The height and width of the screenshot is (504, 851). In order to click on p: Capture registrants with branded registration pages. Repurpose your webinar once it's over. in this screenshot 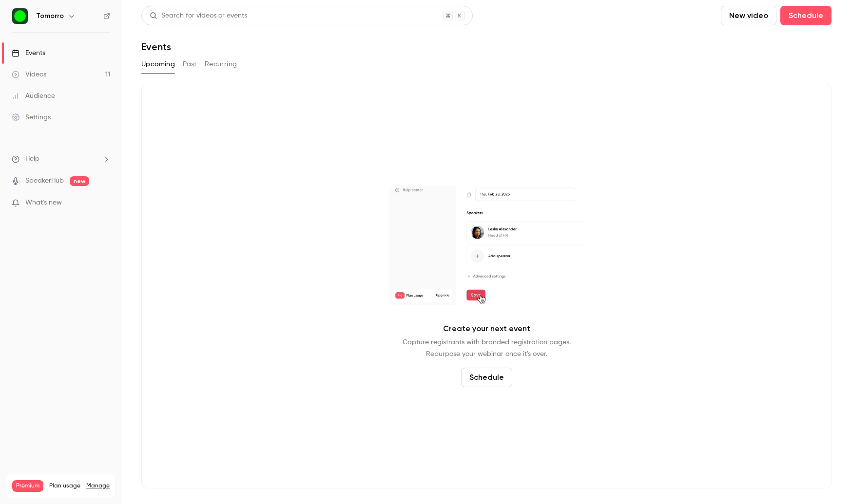, I will do `click(486, 349)`.